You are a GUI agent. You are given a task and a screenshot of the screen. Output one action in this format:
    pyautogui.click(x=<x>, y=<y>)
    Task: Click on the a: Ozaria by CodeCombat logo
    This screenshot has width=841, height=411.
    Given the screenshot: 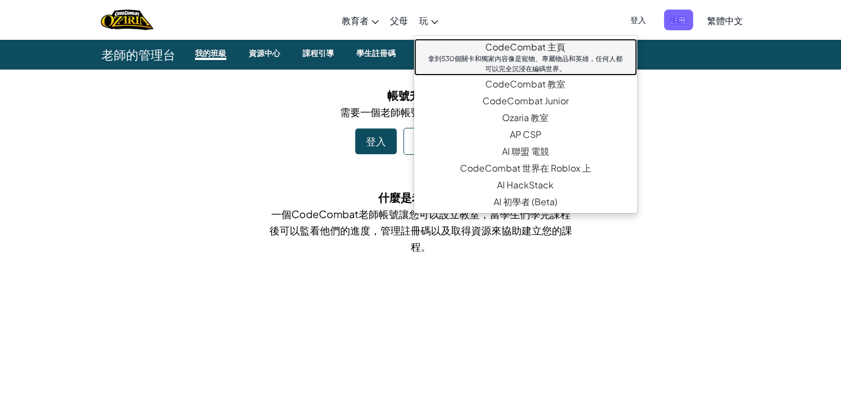 What is the action you would take?
    pyautogui.click(x=127, y=20)
    